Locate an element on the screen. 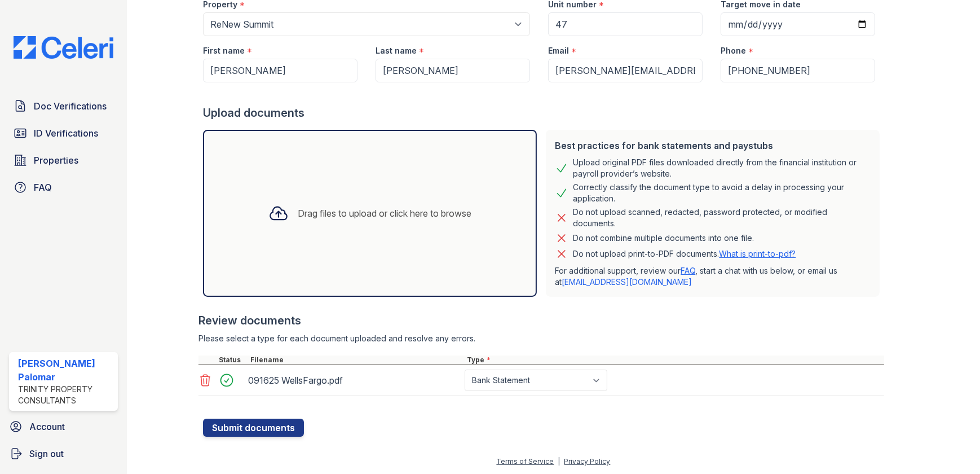 The height and width of the screenshot is (474, 980). label: Phone is located at coordinates (733, 51).